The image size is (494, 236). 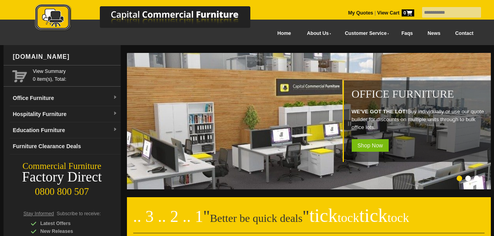 What do you see at coordinates (79, 214) in the screenshot?
I see `span: Subscribe to receive:` at bounding box center [79, 214].